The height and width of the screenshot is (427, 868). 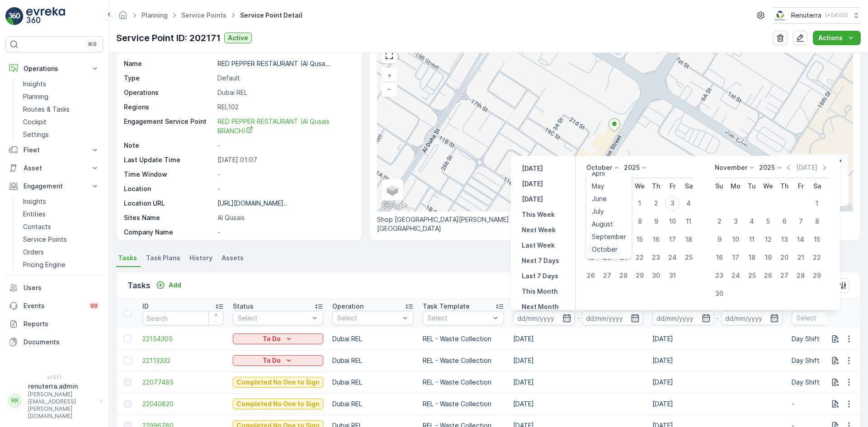 What do you see at coordinates (784, 186) in the screenshot?
I see `th: Thursday` at bounding box center [784, 186].